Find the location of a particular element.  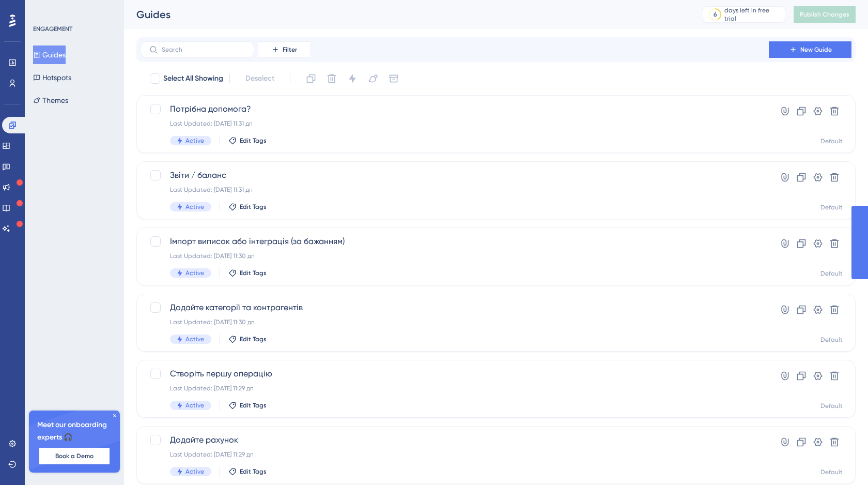

span: Filter is located at coordinates (290, 50).